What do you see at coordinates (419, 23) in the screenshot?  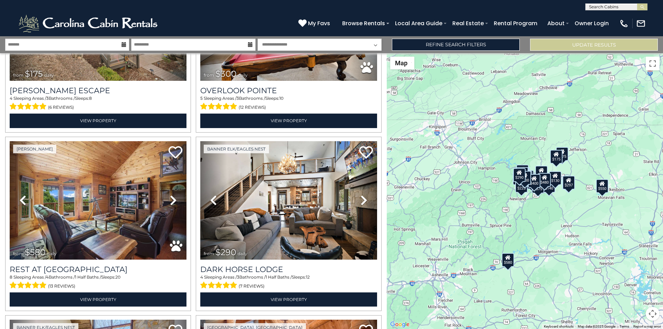 I see `a: Local Area Guide` at bounding box center [419, 23].